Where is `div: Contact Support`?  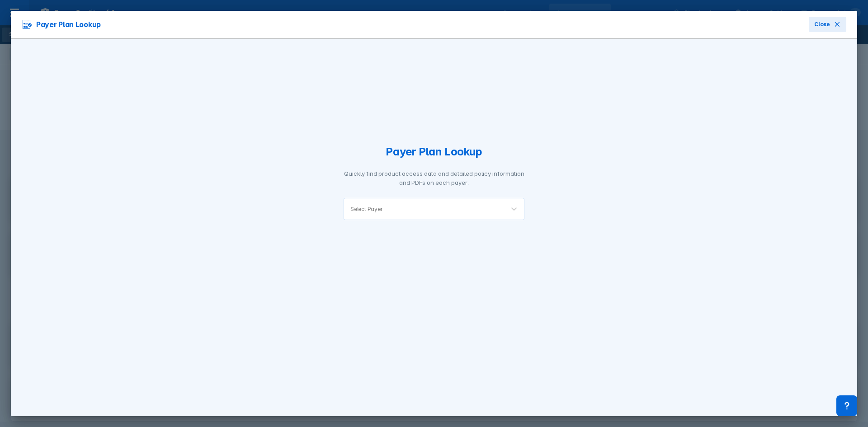
div: Contact Support is located at coordinates (846, 406).